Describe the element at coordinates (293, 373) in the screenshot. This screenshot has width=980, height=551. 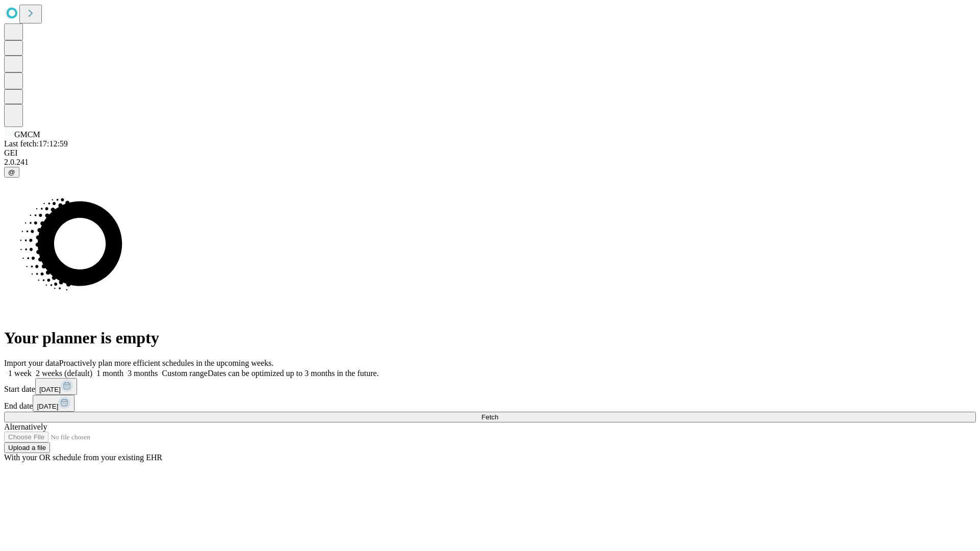
I see `span: Dates can be optimized up to 3 months in the future.` at that location.